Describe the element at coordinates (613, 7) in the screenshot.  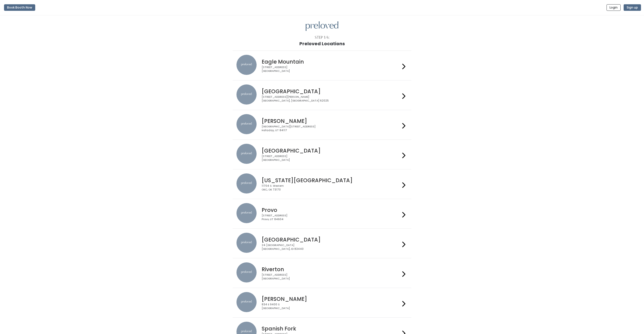
I see `button: Login` at that location.